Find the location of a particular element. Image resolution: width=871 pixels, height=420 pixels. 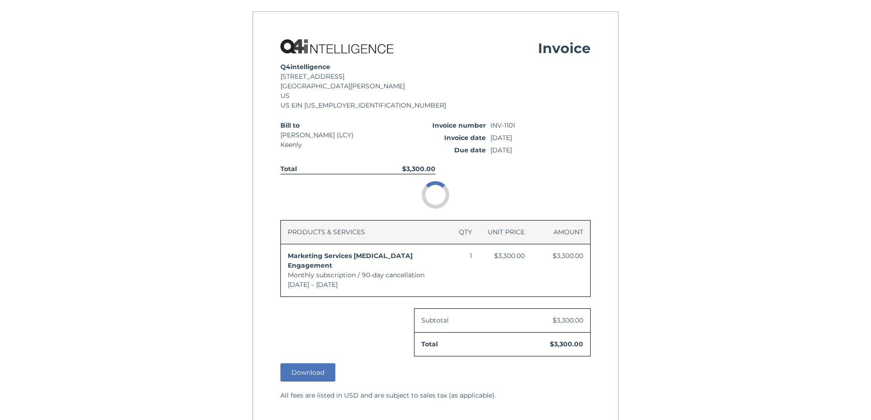

th: Qty is located at coordinates (463, 232).